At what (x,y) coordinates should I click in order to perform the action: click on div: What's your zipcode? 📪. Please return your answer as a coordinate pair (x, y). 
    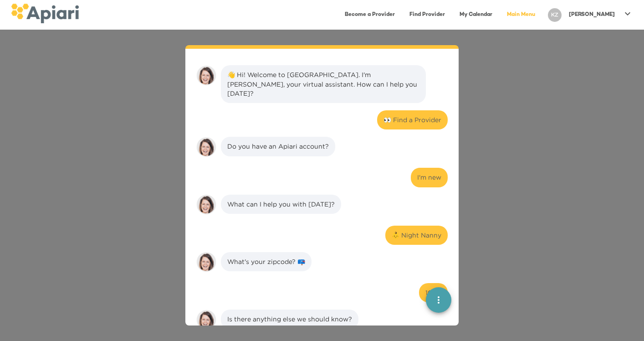
    Looking at the image, I should click on (266, 262).